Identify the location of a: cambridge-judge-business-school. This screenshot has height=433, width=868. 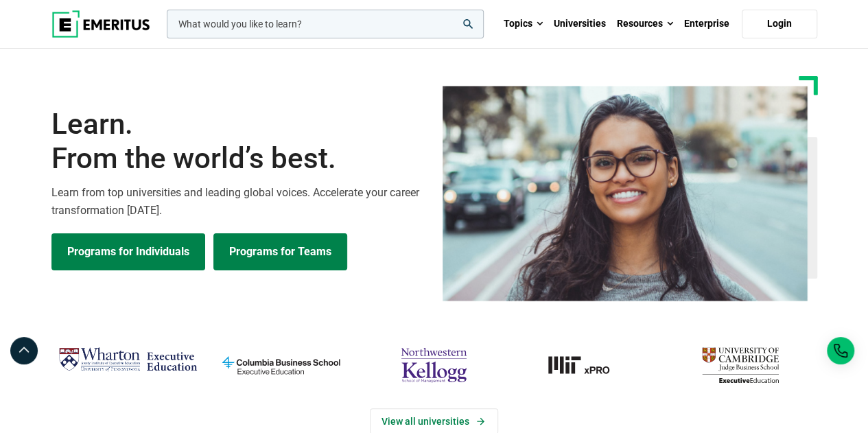
(740, 365).